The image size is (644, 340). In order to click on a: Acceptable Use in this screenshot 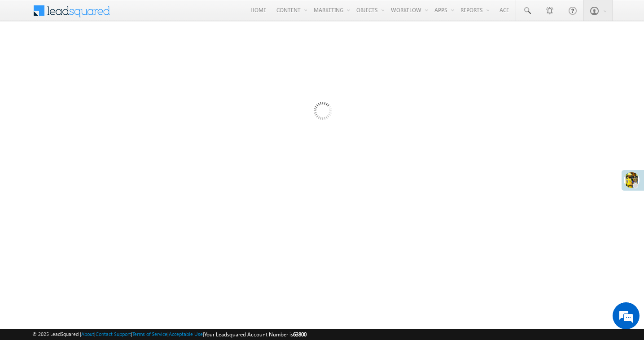, I will do `click(186, 333)`.